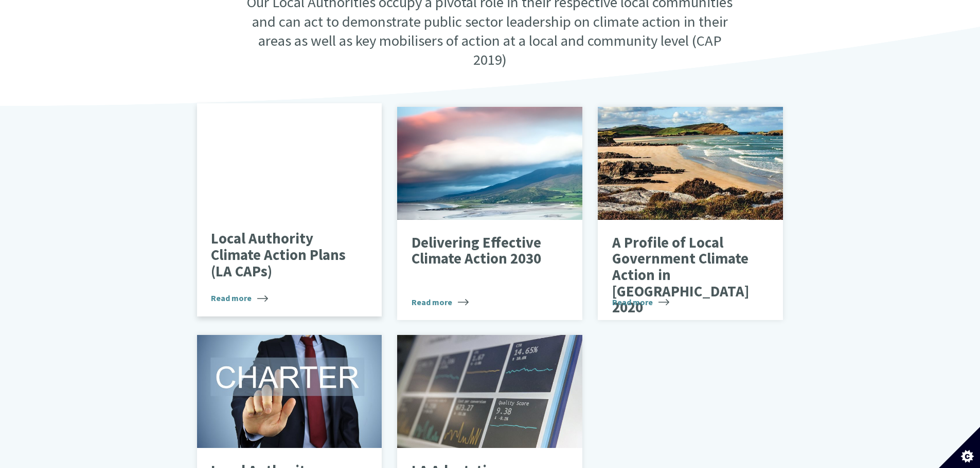 The image size is (980, 468). Describe the element at coordinates (282, 255) in the screenshot. I see `p: Local Authority Climate Action Plans (LA CAPs)` at that location.